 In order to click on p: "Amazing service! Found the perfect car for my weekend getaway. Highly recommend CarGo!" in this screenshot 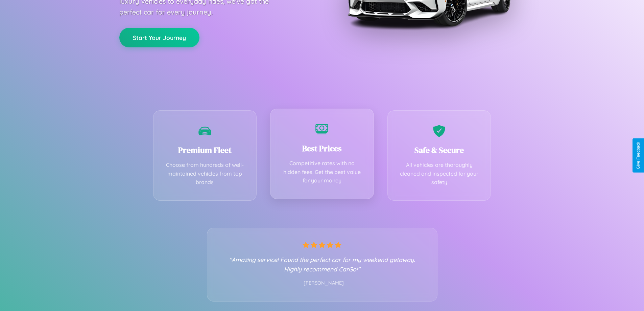, I will do `click(322, 265)`.